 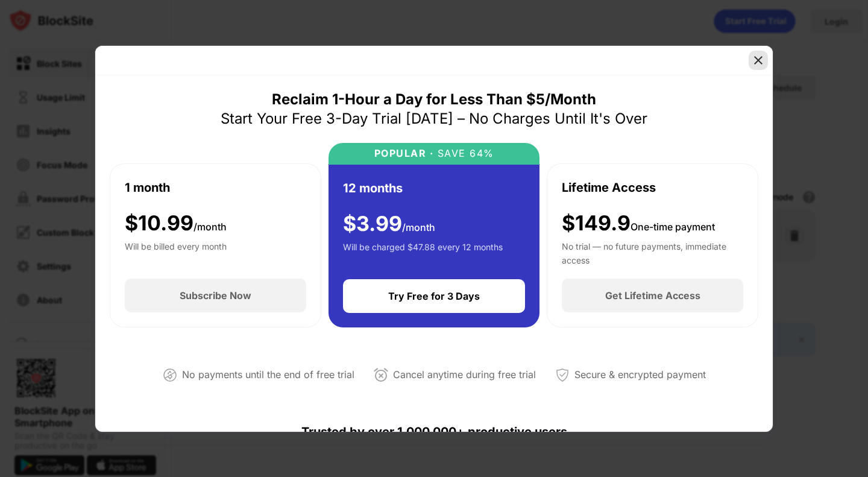 I want to click on div: Get Lifetime Access, so click(x=653, y=296).